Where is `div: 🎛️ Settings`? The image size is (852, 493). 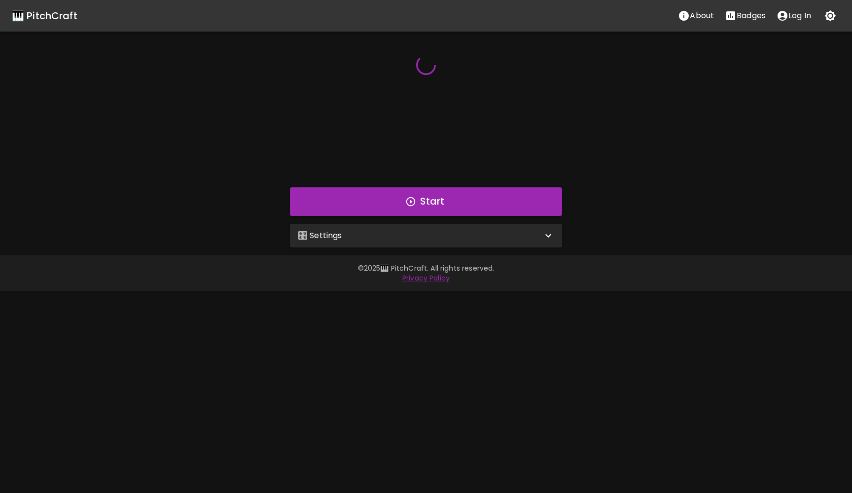 div: 🎛️ Settings is located at coordinates (426, 236).